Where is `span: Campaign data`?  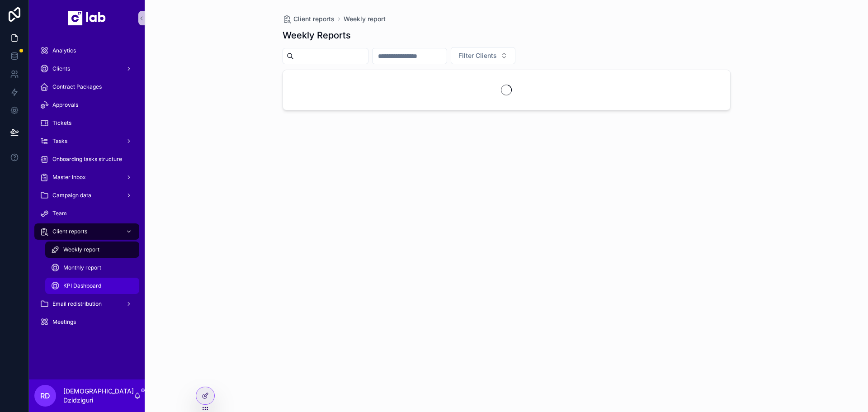 span: Campaign data is located at coordinates (72, 196).